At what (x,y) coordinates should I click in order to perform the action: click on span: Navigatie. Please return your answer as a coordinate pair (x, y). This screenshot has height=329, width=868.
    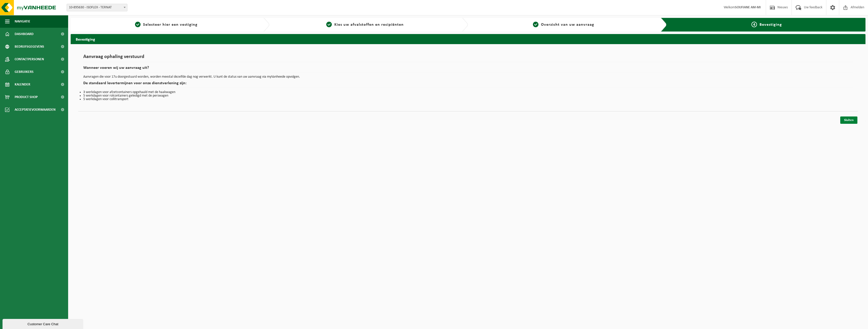
    Looking at the image, I should click on (23, 21).